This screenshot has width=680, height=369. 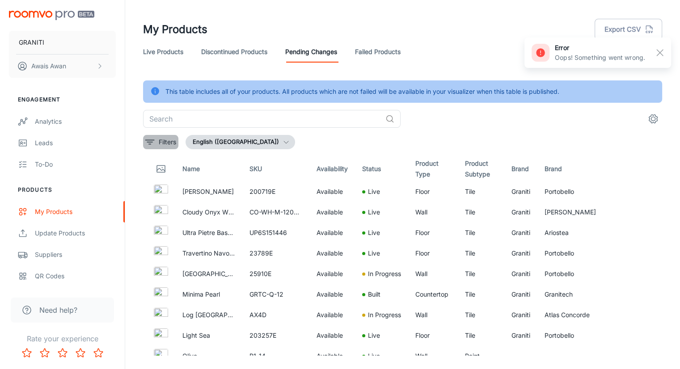 I want to click on img: Roomvo PRO Beta, so click(x=51, y=15).